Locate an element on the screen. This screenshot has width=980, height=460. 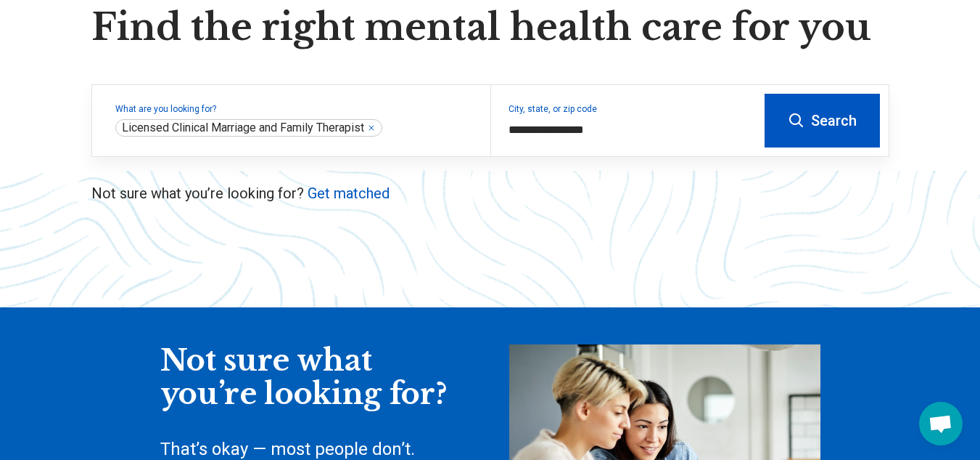
span: Licensed Clinical Marriage and Family Therapist is located at coordinates (243, 128).